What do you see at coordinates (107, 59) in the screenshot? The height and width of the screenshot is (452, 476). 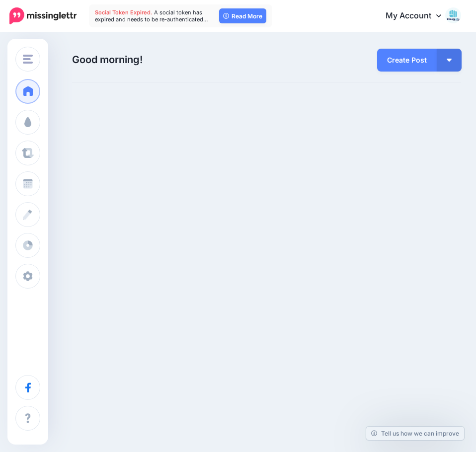 I see `span: Good morning!` at bounding box center [107, 59].